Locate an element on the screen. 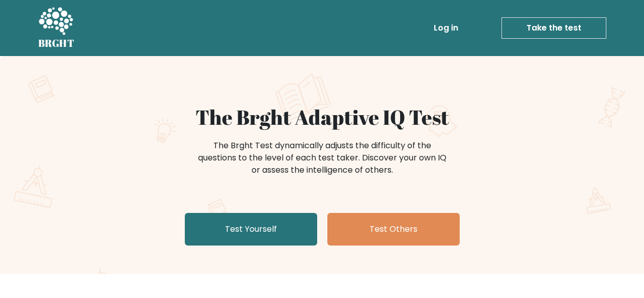  a: Log in is located at coordinates (446, 28).